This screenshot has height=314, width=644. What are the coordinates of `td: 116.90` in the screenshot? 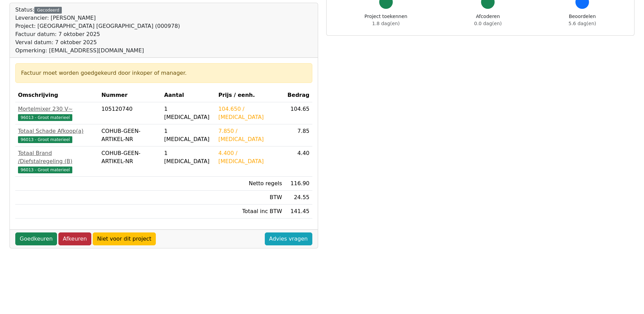 It's located at (298, 184).